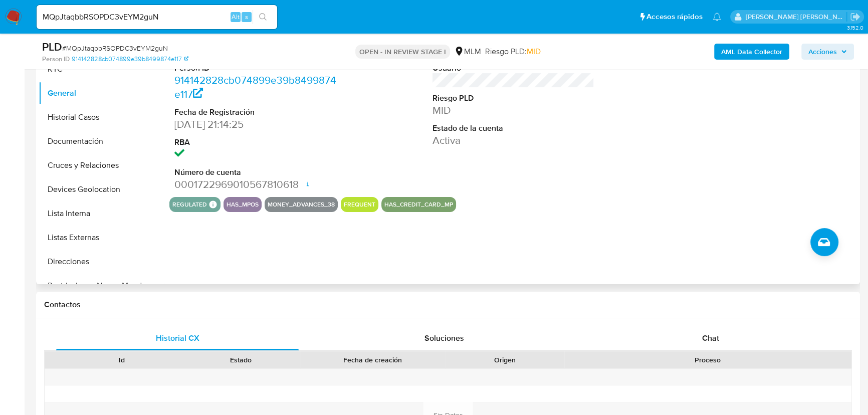 This screenshot has height=415, width=868. What do you see at coordinates (534, 51) in the screenshot?
I see `span: MID` at bounding box center [534, 51].